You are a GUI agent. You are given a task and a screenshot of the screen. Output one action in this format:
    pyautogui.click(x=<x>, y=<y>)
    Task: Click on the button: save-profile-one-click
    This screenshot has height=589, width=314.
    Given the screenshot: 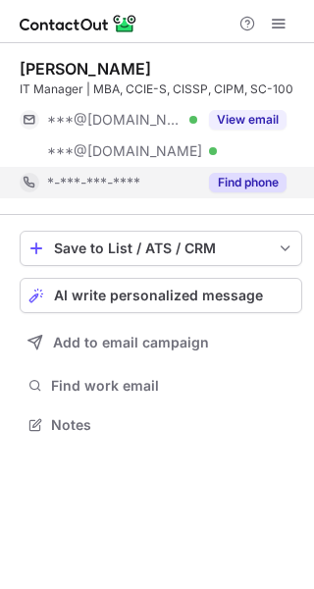 What is the action you would take?
    pyautogui.click(x=161, y=248)
    